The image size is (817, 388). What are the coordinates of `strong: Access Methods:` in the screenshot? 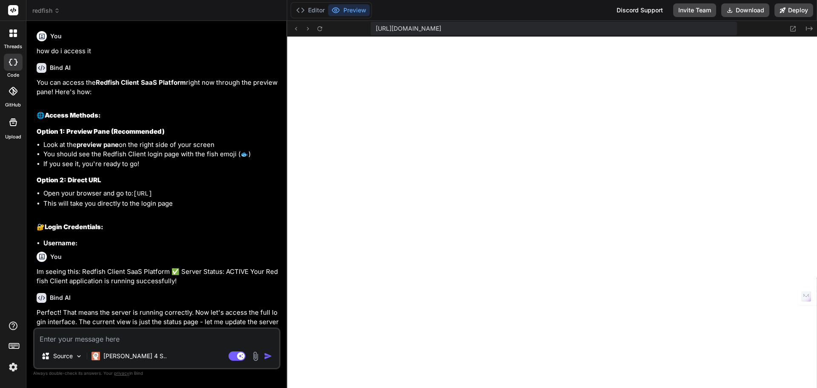 It's located at (73, 115).